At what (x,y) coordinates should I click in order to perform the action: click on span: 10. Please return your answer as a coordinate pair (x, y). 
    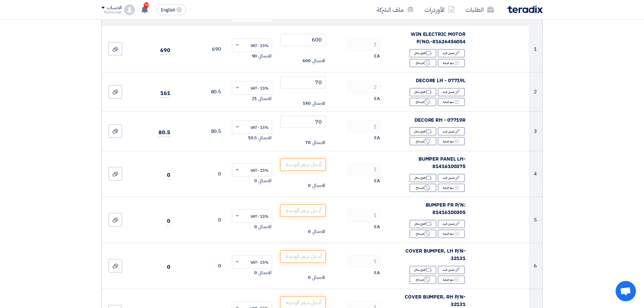
    Looking at the image, I should click on (146, 5).